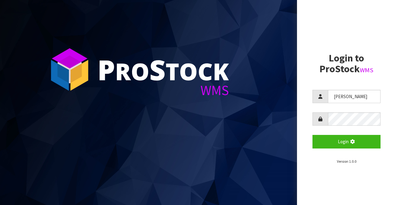 This screenshot has width=396, height=205. Describe the element at coordinates (346, 64) in the screenshot. I see `h2: Login to ProStock` at that location.